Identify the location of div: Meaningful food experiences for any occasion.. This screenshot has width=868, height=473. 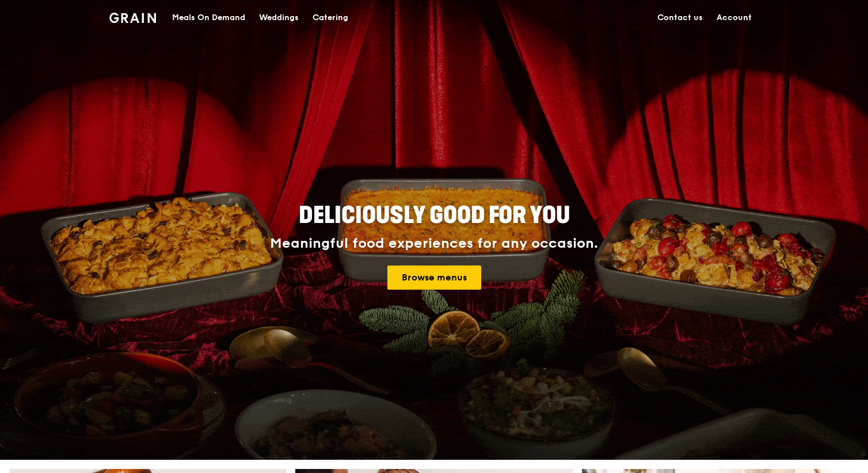
(434, 244).